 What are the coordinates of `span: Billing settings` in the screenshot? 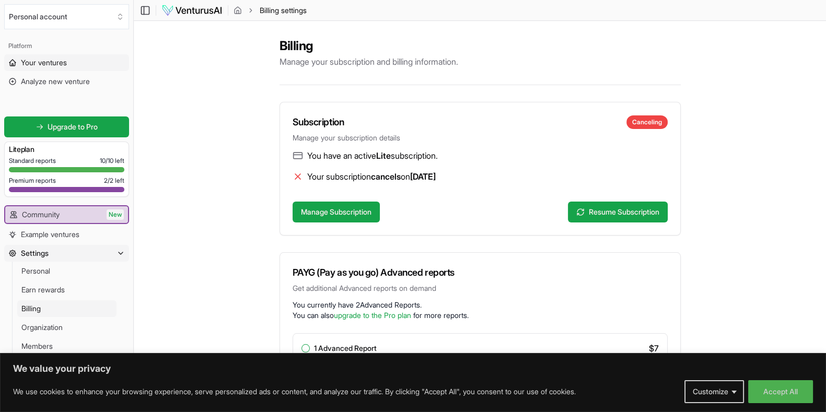 It's located at (283, 10).